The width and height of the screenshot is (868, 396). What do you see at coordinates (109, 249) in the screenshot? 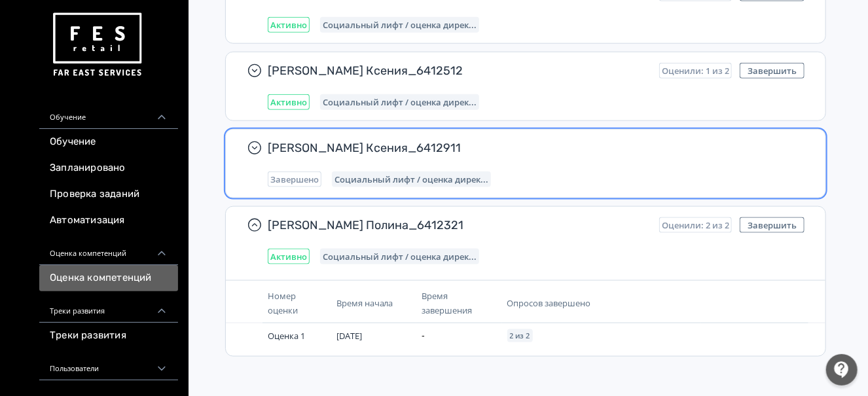
I see `div: Оценка компетенций` at bounding box center [109, 249].